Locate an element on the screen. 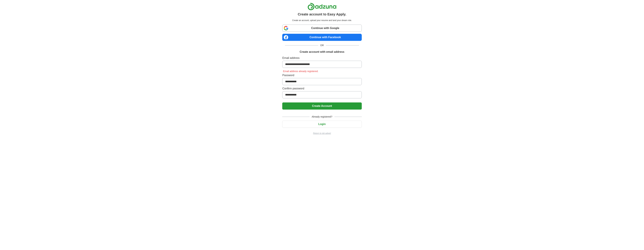  a: Continue with Google is located at coordinates (322, 28).